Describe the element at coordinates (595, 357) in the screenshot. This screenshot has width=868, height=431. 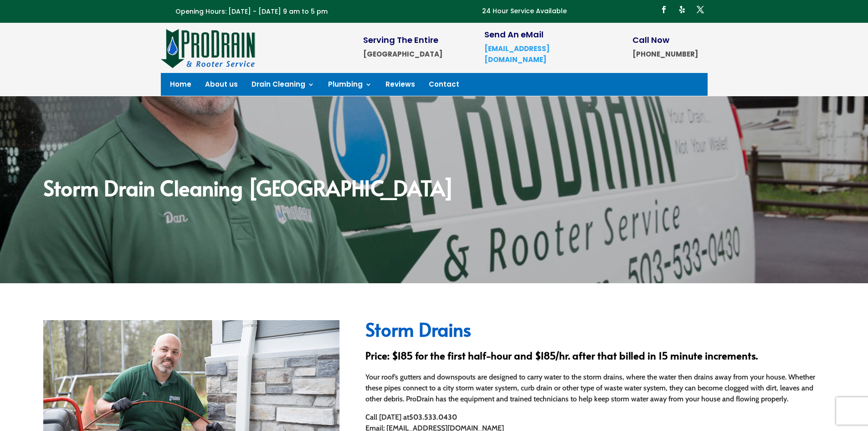
I see `h3: Price: $185 for the first half-hour and $185/hr. after that billed in 15 minute increments.` at that location.